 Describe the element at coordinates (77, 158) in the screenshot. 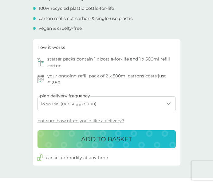

I see `p: cancel or modify at any time` at that location.